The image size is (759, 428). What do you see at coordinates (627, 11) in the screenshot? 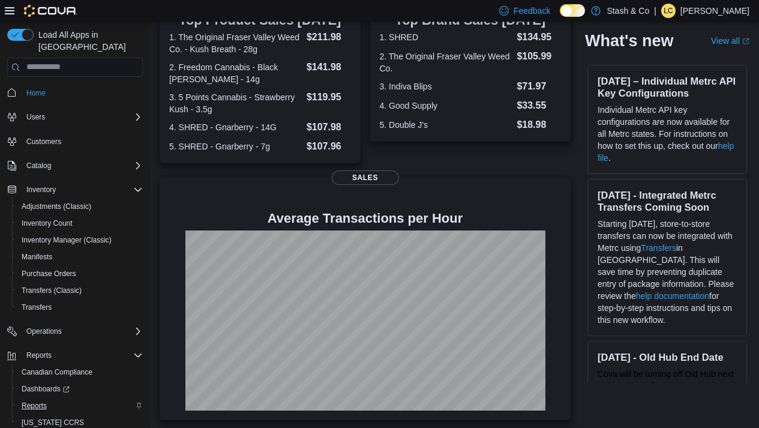
I see `p: Stash & Co` at bounding box center [627, 11].